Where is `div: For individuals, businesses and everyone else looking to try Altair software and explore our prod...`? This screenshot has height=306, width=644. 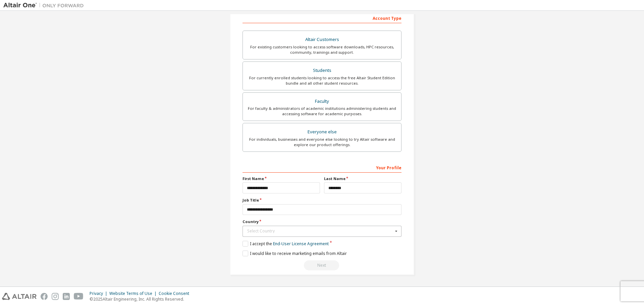
div: For individuals, businesses and everyone else looking to try Altair software and explore our prod... is located at coordinates (322, 142).